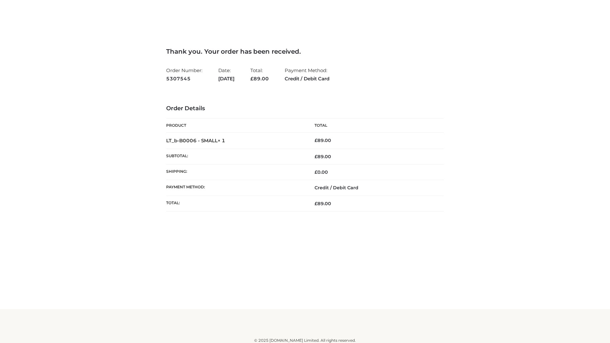 The height and width of the screenshot is (343, 610). What do you see at coordinates (321, 172) in the screenshot?
I see `bdi: 0.00` at bounding box center [321, 172].